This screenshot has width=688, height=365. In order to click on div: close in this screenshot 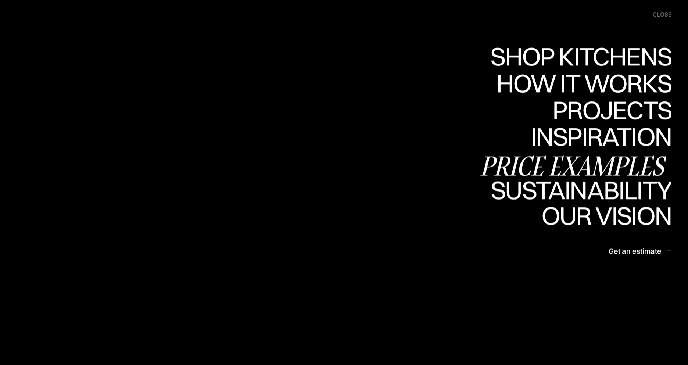, I will do `click(662, 15)`.